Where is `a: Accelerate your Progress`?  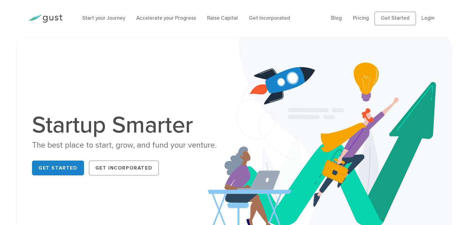 a: Accelerate your Progress is located at coordinates (166, 18).